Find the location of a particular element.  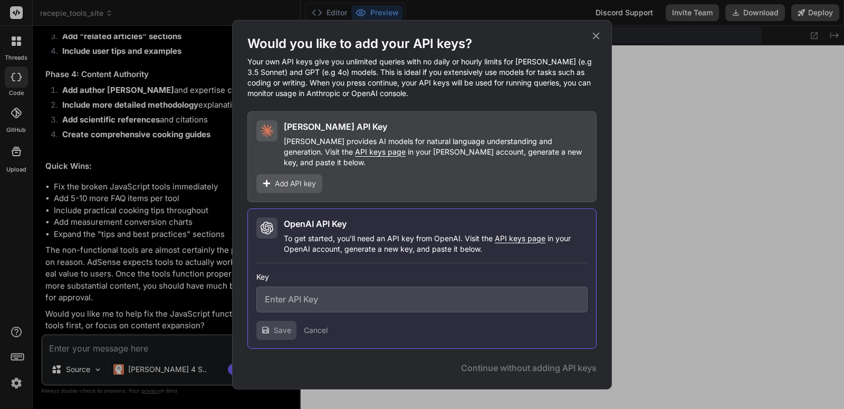

input: Enter API Key is located at coordinates (422, 299).